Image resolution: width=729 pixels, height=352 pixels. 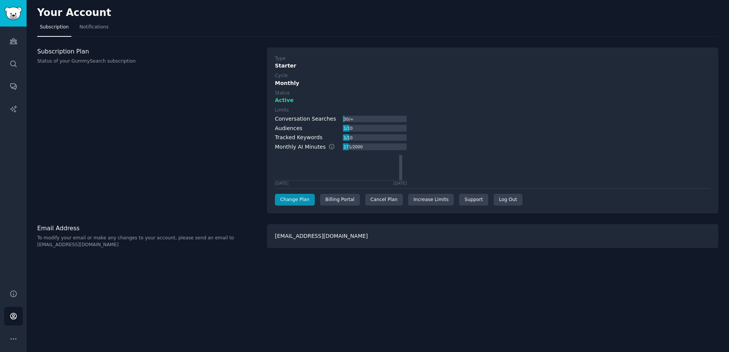 I want to click on div: 30 / ∞, so click(x=348, y=119).